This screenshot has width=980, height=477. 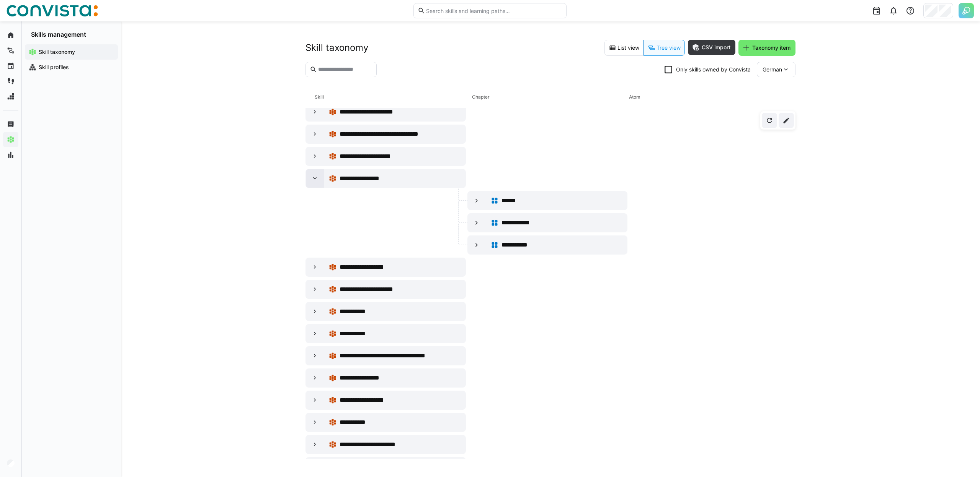 What do you see at coordinates (772, 70) in the screenshot?
I see `span: German` at bounding box center [772, 70].